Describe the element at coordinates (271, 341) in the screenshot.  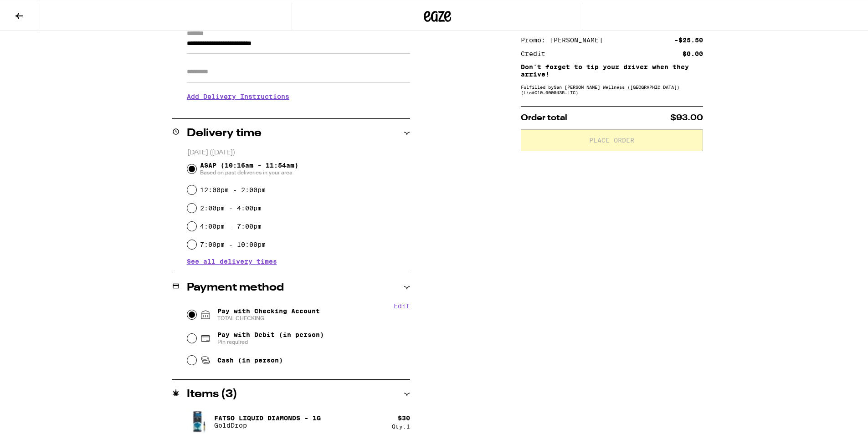
I see `span: Pin required` at that location.